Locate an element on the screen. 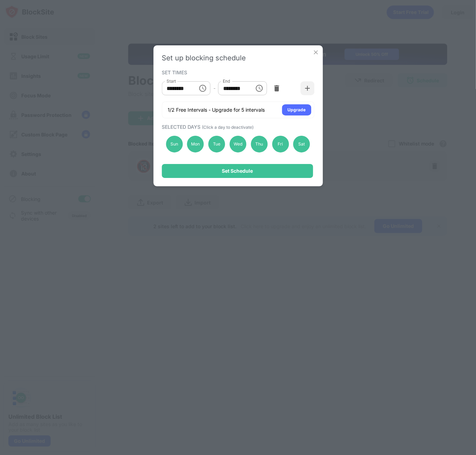 The height and width of the screenshot is (455, 476). span: (Click a day to deactivate) is located at coordinates (228, 127).